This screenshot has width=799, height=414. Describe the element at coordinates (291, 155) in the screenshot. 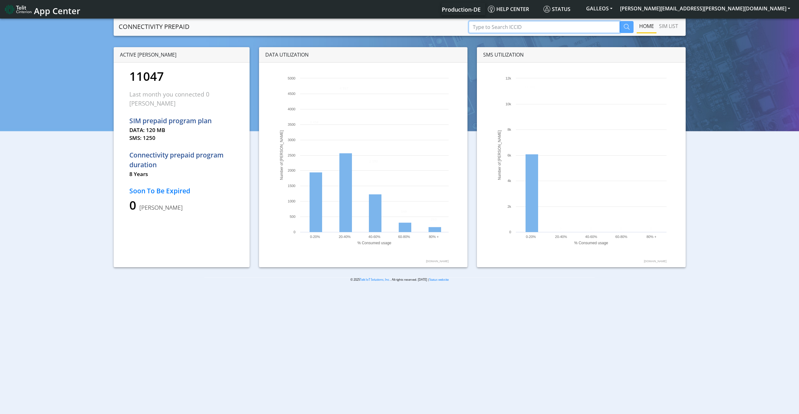

I see `text: 2500` at that location.